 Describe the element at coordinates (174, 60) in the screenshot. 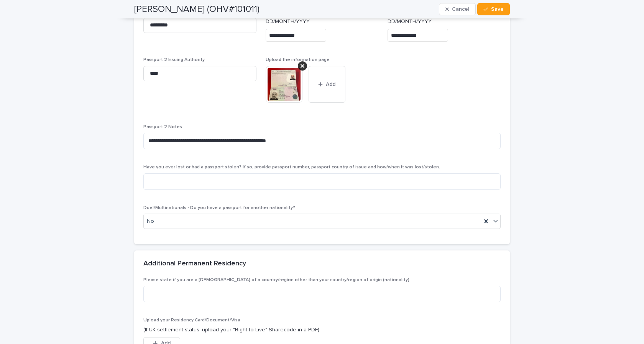

I see `span: Passport 2 Issuing Authority` at that location.